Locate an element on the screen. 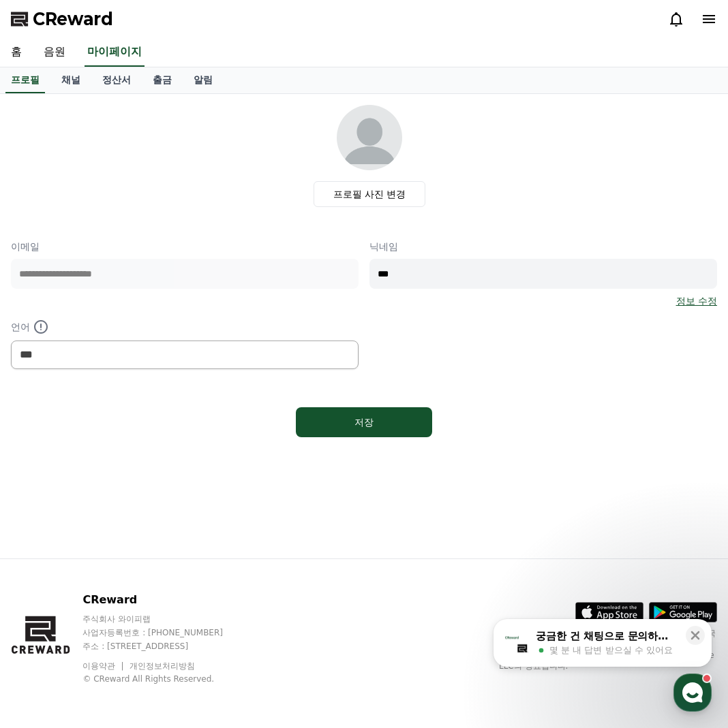 The height and width of the screenshot is (728, 728). button: 저장 is located at coordinates (364, 423).